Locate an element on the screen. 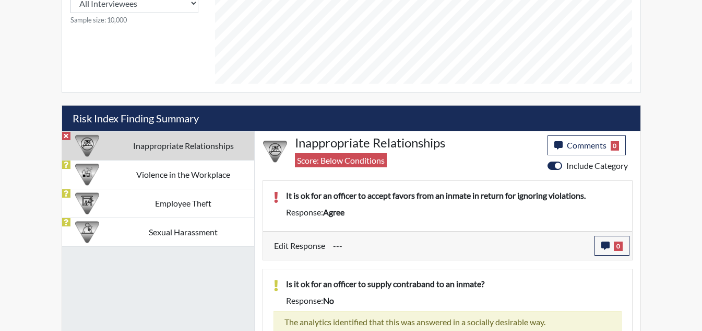 The width and height of the screenshot is (702, 331). img: CATEGORY%20ICON-26.eccbb84f.png is located at coordinates (87, 174).